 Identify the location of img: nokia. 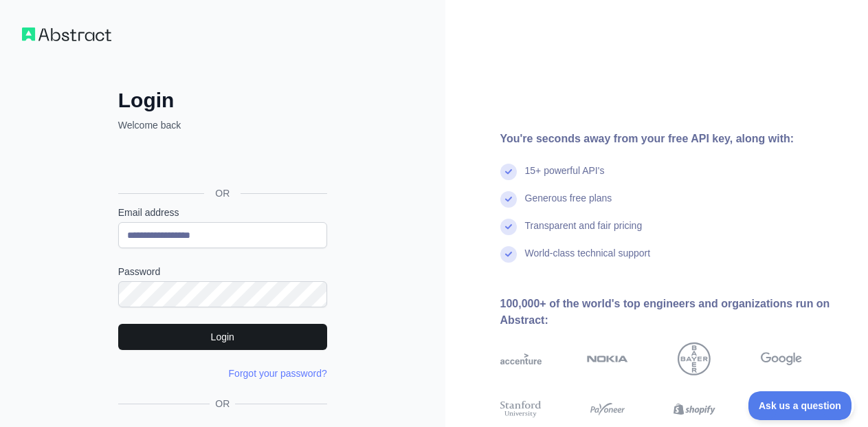
(608, 359).